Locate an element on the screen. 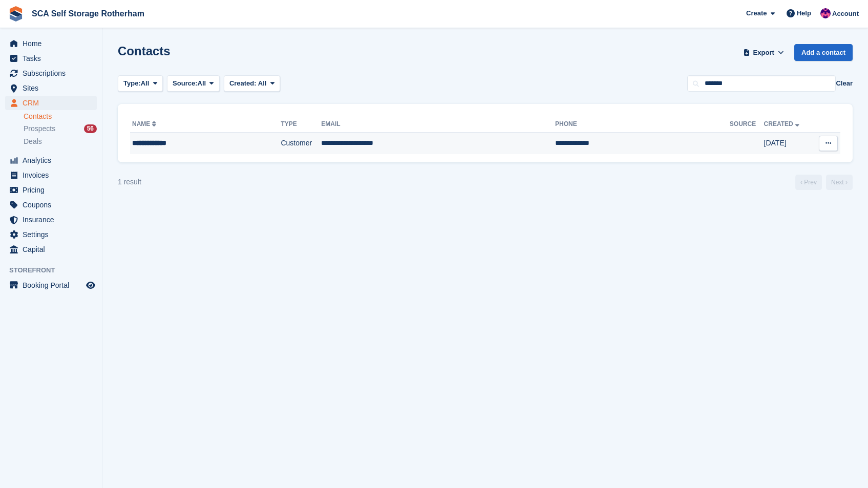 The width and height of the screenshot is (868, 488). span: Account is located at coordinates (845, 14).